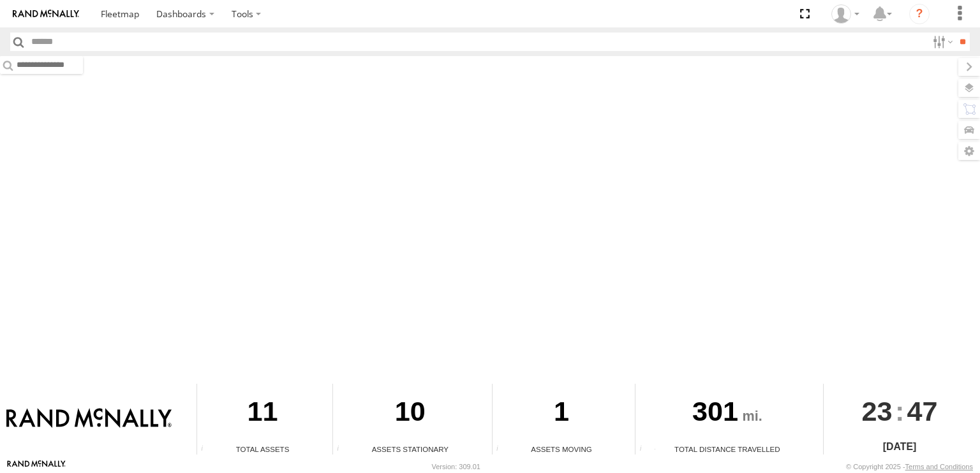  Describe the element at coordinates (877, 412) in the screenshot. I see `span: 23` at that location.